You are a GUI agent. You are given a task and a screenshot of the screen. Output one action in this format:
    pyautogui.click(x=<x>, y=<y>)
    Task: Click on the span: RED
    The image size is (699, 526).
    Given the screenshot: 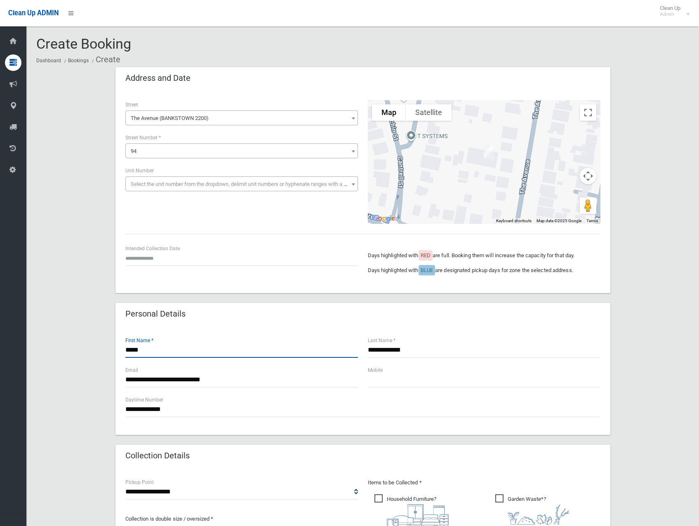 What is the action you would take?
    pyautogui.click(x=426, y=255)
    